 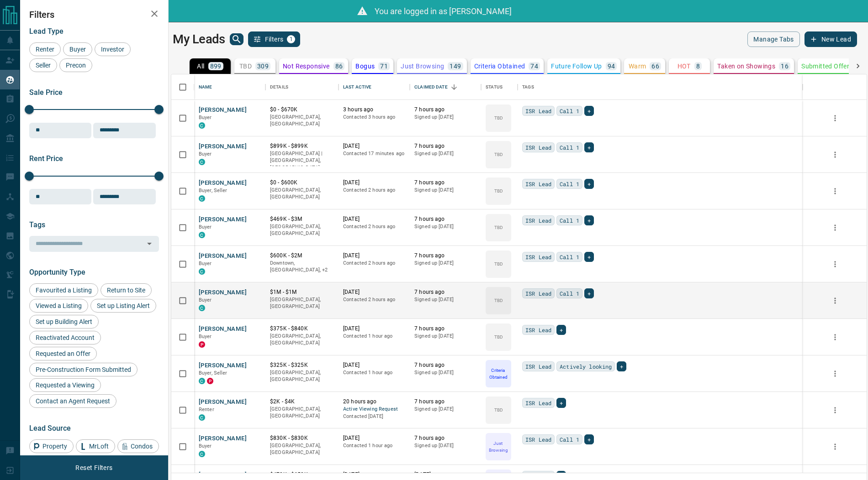 What do you see at coordinates (498, 447) in the screenshot?
I see `p: Just Browsing` at bounding box center [498, 447].